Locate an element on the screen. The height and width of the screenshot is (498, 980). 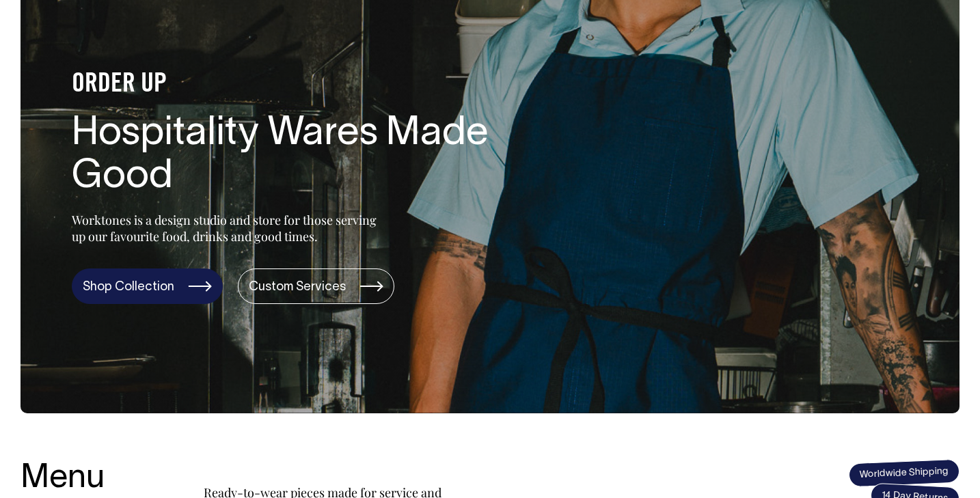
span: Worldwide Shipping is located at coordinates (903, 473).